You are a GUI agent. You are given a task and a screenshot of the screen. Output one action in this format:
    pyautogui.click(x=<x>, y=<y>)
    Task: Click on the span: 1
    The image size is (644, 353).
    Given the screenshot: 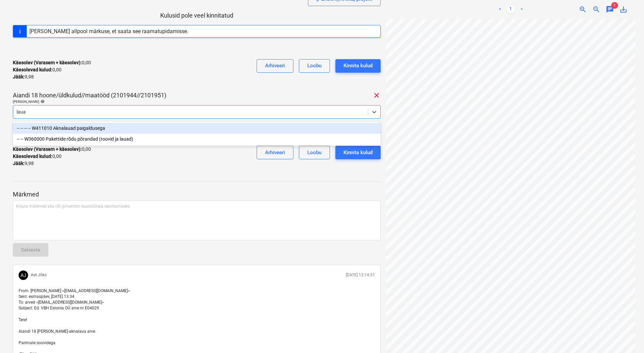 What is the action you would take?
    pyautogui.click(x=615, y=6)
    